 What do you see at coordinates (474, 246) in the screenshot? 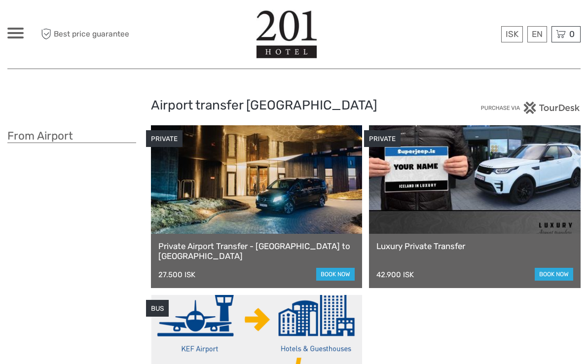
I see `a: Luxury Private Transfer` at bounding box center [474, 246].